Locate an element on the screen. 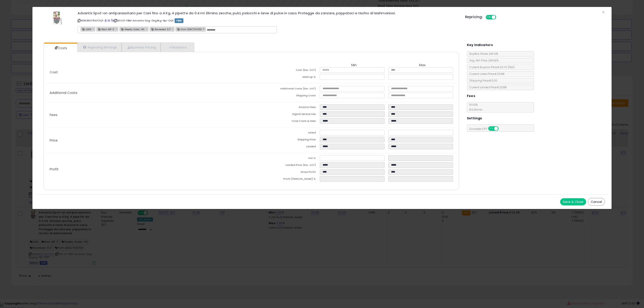 The height and width of the screenshot is (308, 644). td: Shipping Price is located at coordinates (285, 140).